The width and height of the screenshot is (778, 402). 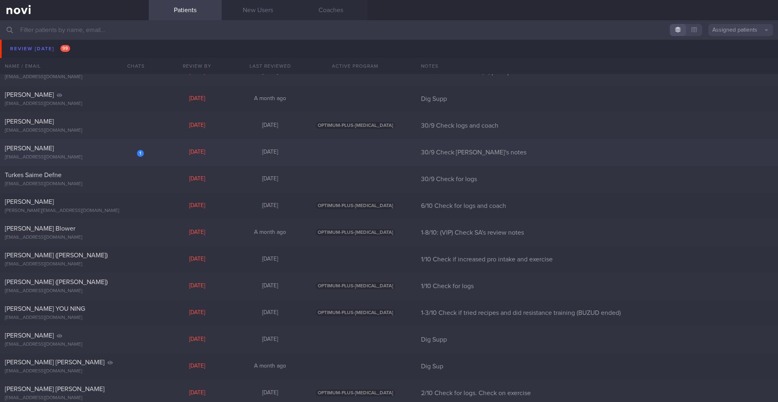 I want to click on div: 29-30/9 Check if inc f, v, plant pro, so click(x=597, y=72).